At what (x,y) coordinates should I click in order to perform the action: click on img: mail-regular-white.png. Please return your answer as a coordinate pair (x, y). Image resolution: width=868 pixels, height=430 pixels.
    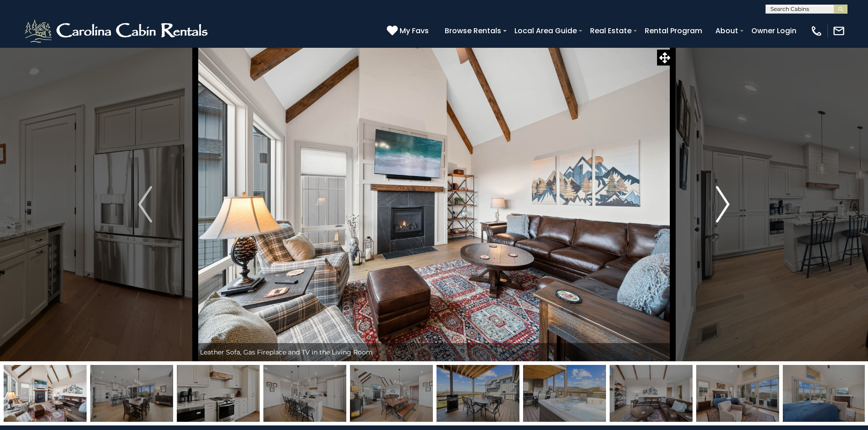
    Looking at the image, I should click on (839, 31).